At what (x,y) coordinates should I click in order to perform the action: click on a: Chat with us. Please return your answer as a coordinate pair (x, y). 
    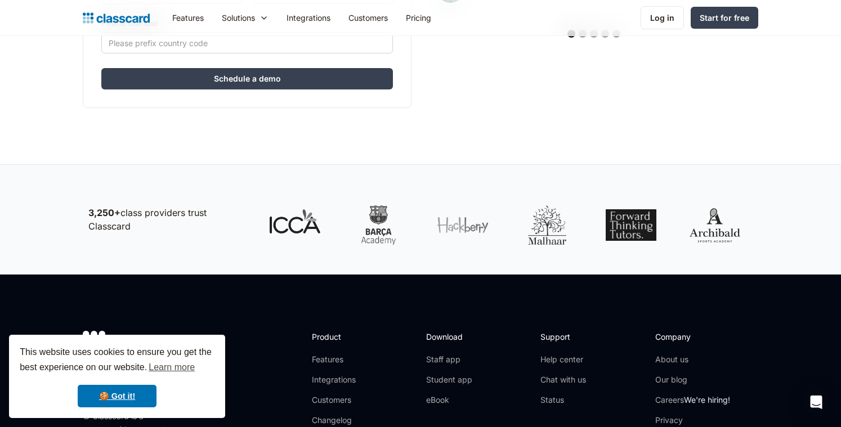
    Looking at the image, I should click on (563, 380).